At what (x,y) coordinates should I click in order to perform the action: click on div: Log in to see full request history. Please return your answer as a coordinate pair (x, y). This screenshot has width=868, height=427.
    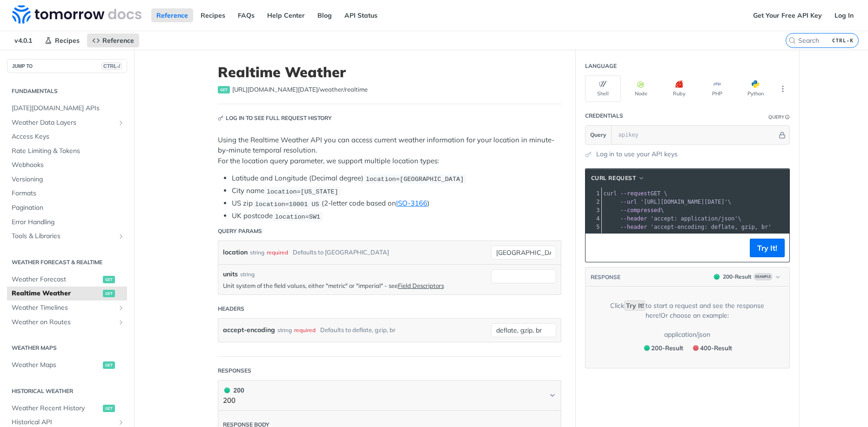
    Looking at the image, I should click on (275, 118).